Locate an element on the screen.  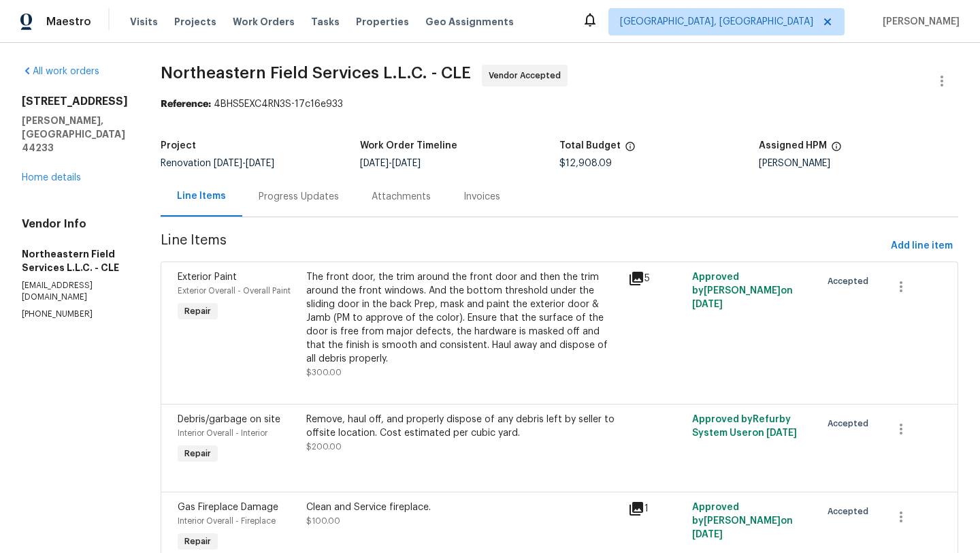
span: Add line item is located at coordinates (922, 245).